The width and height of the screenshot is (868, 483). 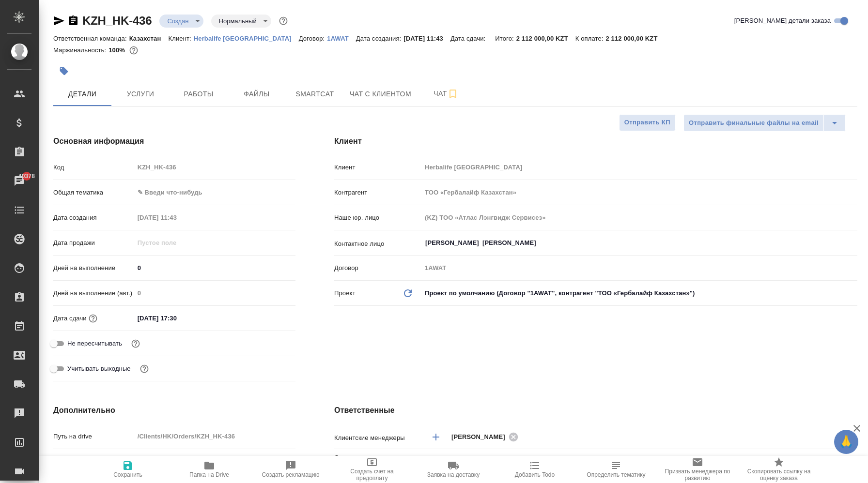 I want to click on span: Не пересчитывать, so click(x=94, y=344).